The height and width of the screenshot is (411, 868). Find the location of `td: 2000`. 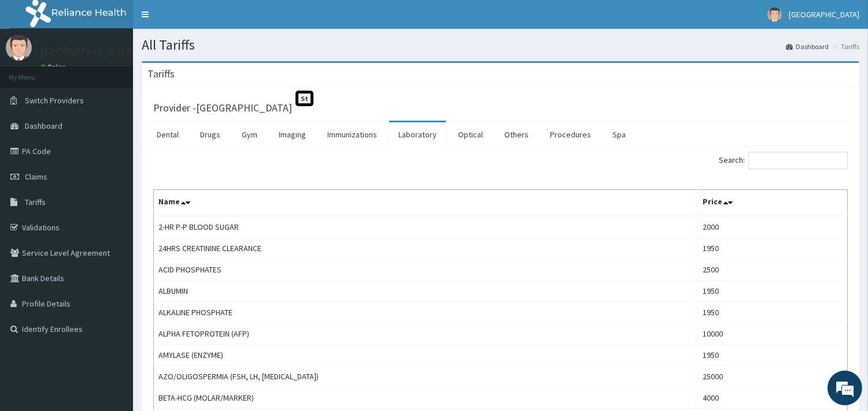

td: 2000 is located at coordinates (772, 227).